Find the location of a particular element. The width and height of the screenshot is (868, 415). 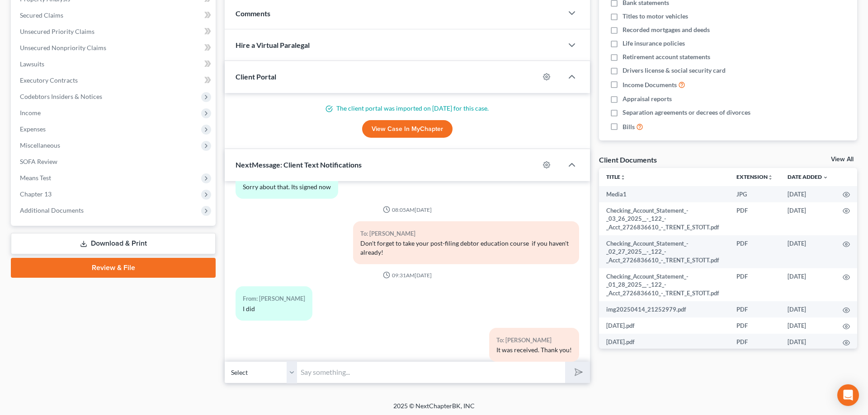

div: I did is located at coordinates (274, 309).